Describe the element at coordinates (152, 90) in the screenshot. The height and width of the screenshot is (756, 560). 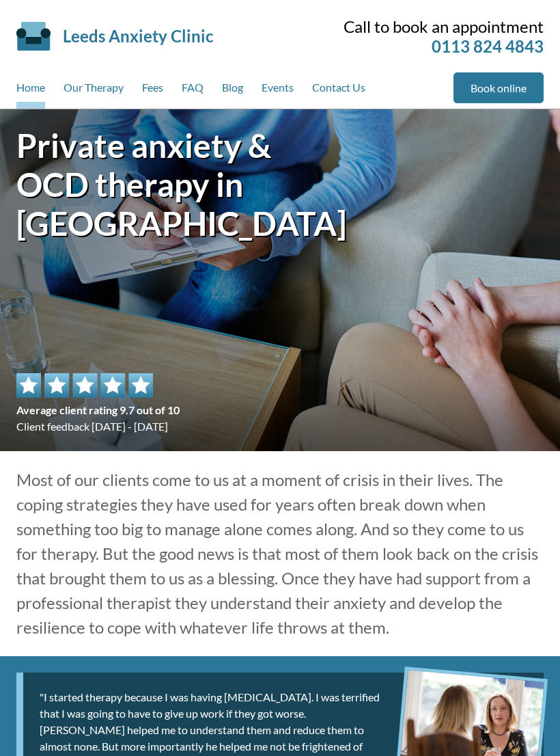
I see `a: Fees` at that location.